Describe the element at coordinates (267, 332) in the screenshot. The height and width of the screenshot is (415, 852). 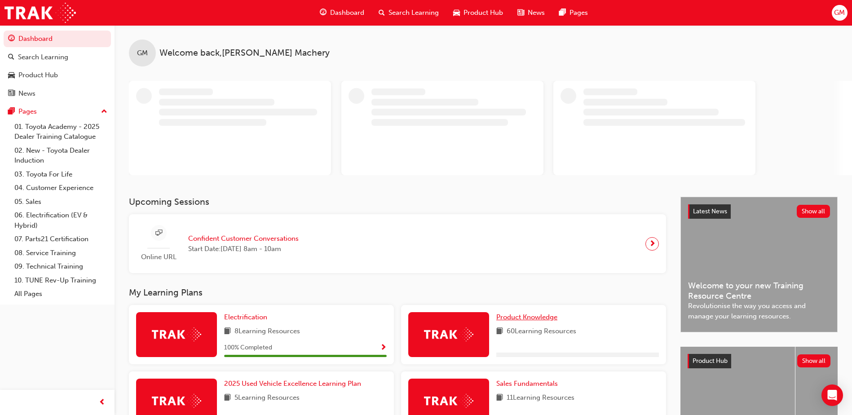
I see `span: 8 Learning Resources` at that location.